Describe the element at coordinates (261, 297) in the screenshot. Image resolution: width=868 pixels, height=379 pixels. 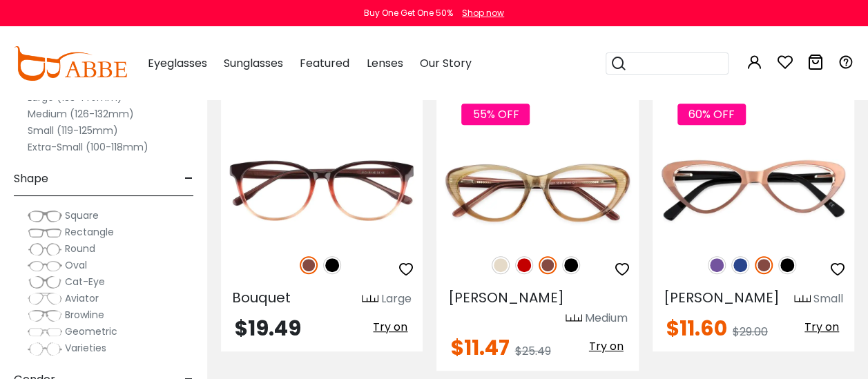
I see `span: Bouquet` at that location.